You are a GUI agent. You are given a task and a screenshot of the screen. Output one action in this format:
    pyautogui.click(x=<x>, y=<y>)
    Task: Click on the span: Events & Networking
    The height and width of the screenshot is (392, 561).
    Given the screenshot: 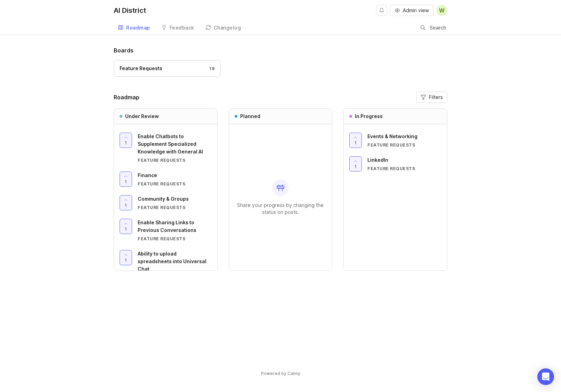 What is the action you would take?
    pyautogui.click(x=392, y=136)
    